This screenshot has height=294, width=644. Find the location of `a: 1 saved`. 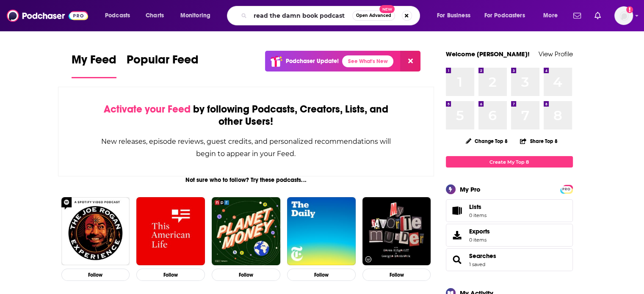

a: 1 saved is located at coordinates (477, 265).